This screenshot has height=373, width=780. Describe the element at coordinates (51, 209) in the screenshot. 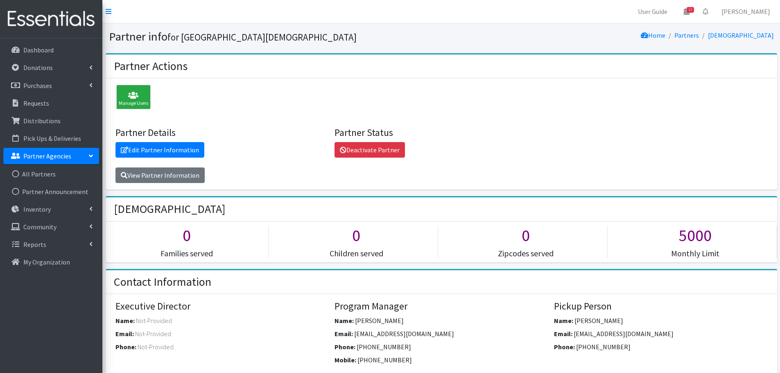

I see `a: Inventory` at that location.